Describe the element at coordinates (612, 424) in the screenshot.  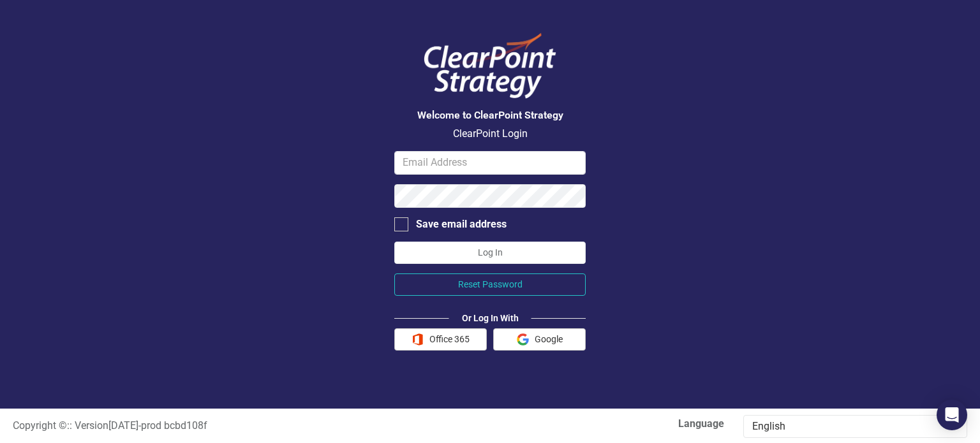
I see `label: Language` at that location.